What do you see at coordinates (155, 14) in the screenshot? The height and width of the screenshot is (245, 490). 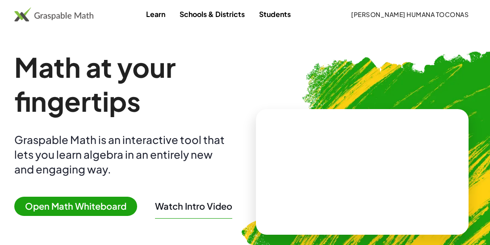 I see `a: Learn` at bounding box center [155, 14].